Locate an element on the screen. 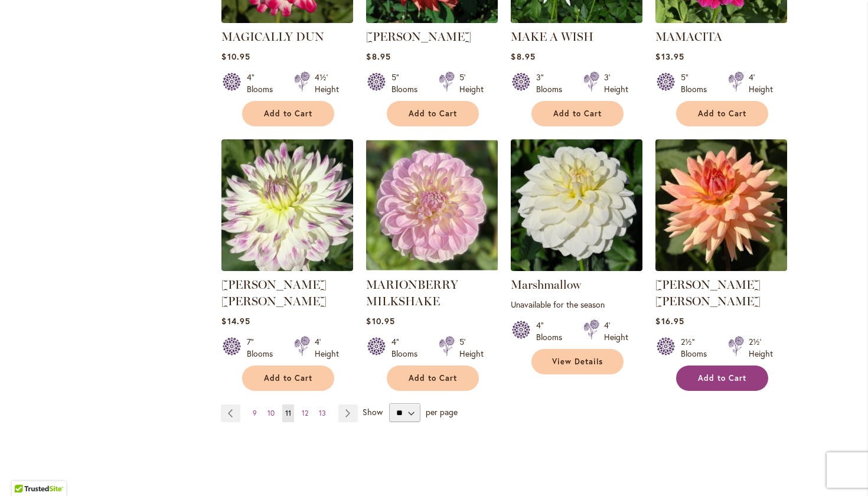 The image size is (868, 496). a: MARGARET ELLEN is located at coordinates (287, 268).